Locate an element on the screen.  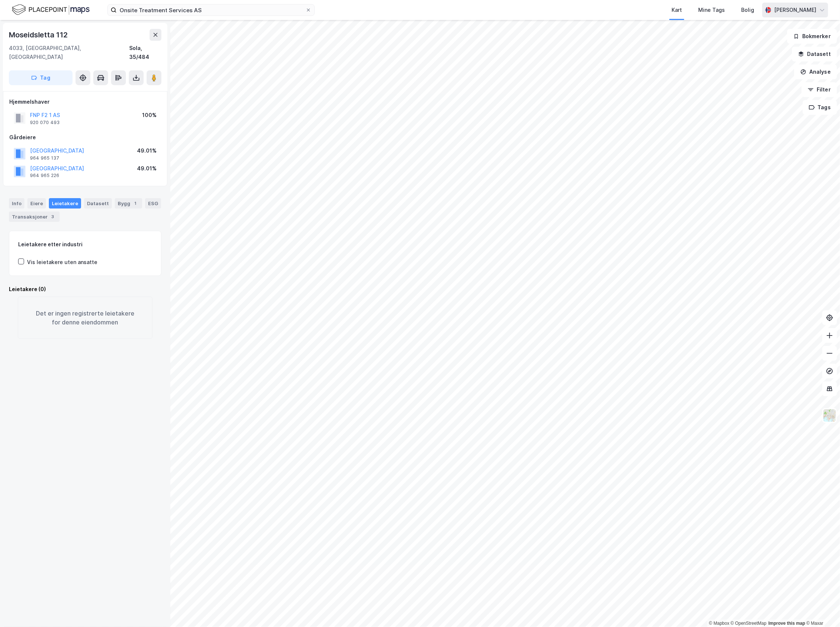
div: Transaksjoner is located at coordinates (34, 217).